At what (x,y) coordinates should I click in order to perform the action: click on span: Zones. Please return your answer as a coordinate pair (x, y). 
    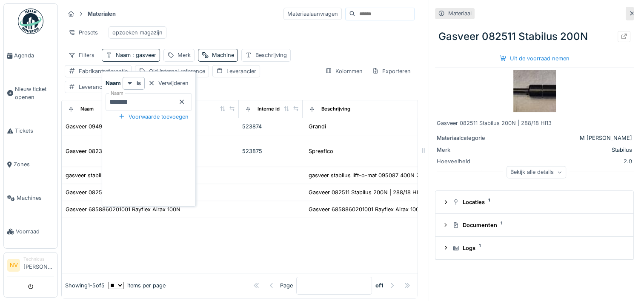
    Looking at the image, I should click on (33, 164).